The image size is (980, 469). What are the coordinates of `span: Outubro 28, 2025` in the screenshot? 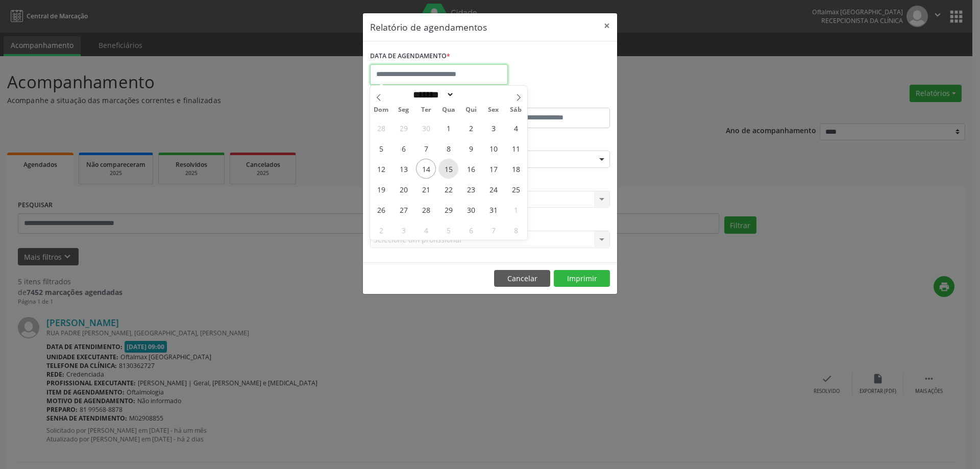 It's located at (426, 209).